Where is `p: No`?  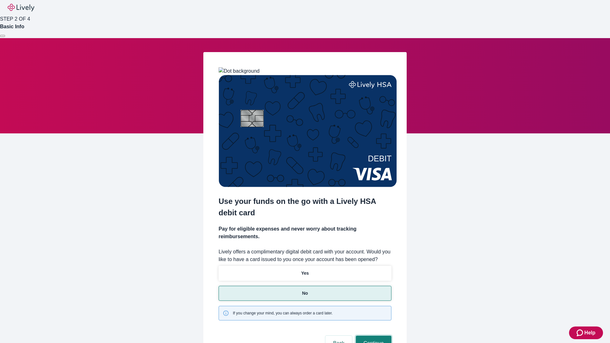
p: No is located at coordinates (305, 293).